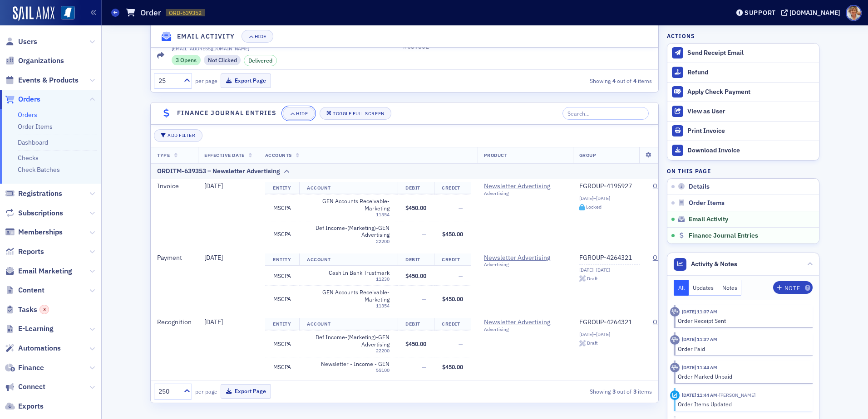 Image resolution: width=868 pixels, height=419 pixels. I want to click on time: 9/12/2025 11:37 AM, so click(699, 311).